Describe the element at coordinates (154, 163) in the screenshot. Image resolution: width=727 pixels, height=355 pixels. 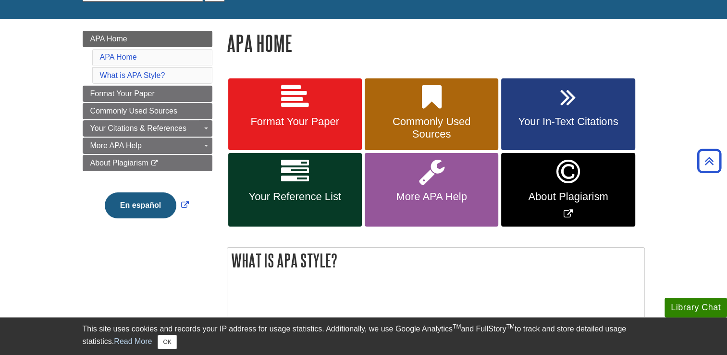
I see `i: This link opens in a new window` at that location.